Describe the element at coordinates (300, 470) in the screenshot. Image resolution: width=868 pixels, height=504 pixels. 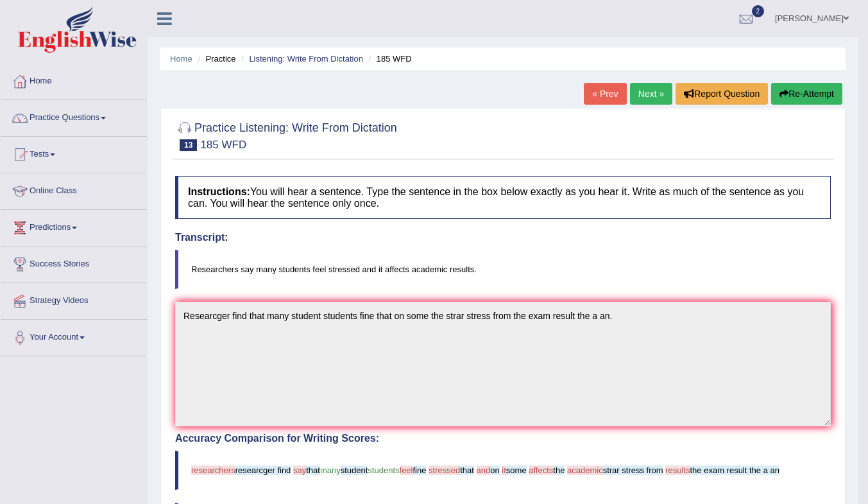
I see `span: say` at that location.